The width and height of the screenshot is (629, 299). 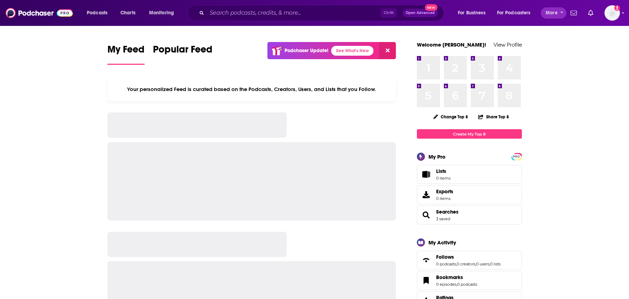 I want to click on a: Podchaser - Follow, Share and Rate Podcasts, so click(x=39, y=13).